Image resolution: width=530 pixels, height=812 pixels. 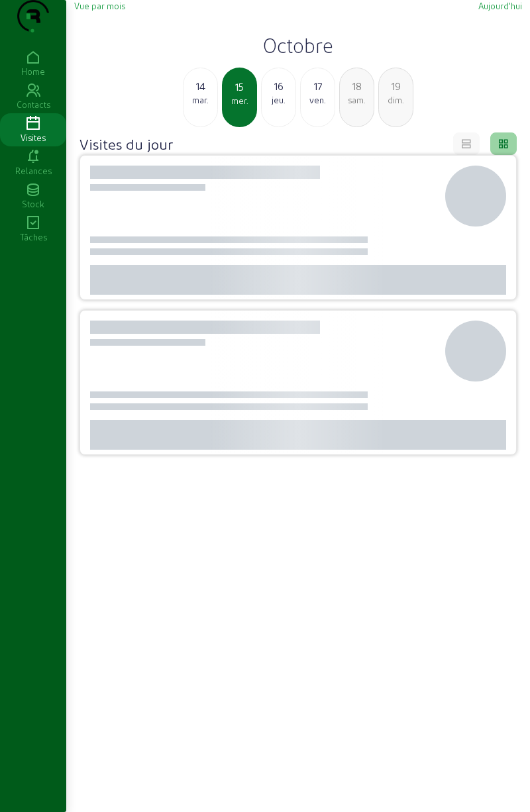 I want to click on h2: Octobre, so click(x=298, y=45).